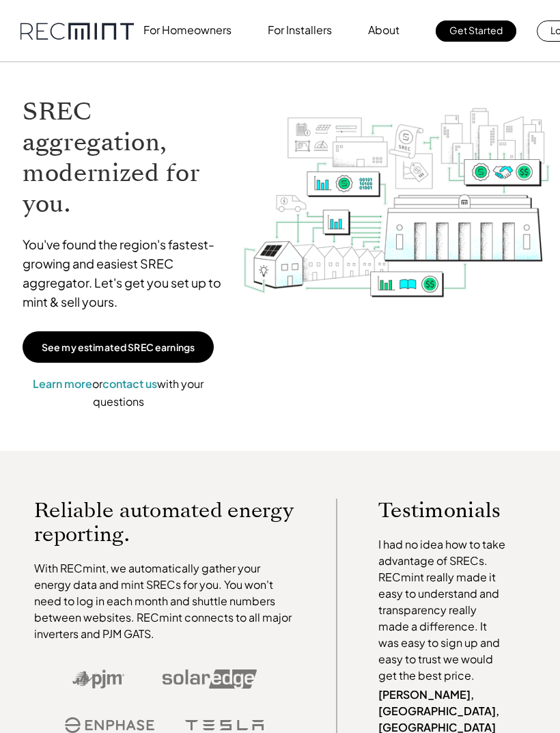 The height and width of the screenshot is (733, 560). I want to click on p: About, so click(383, 30).